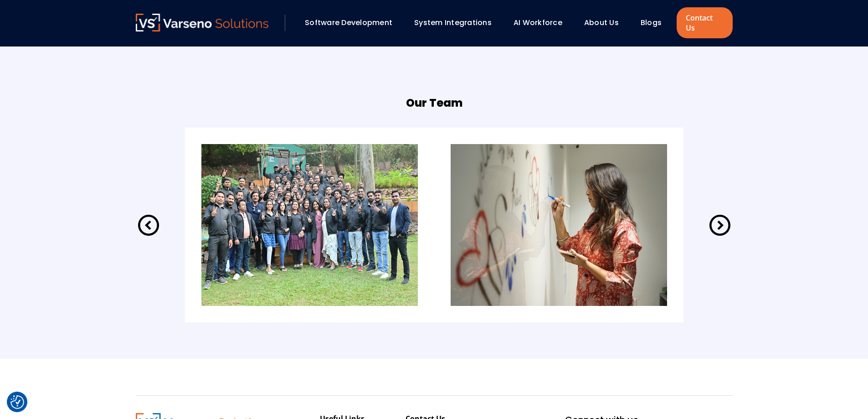 This screenshot has width=868, height=419. I want to click on a: System Integrations, so click(453, 22).